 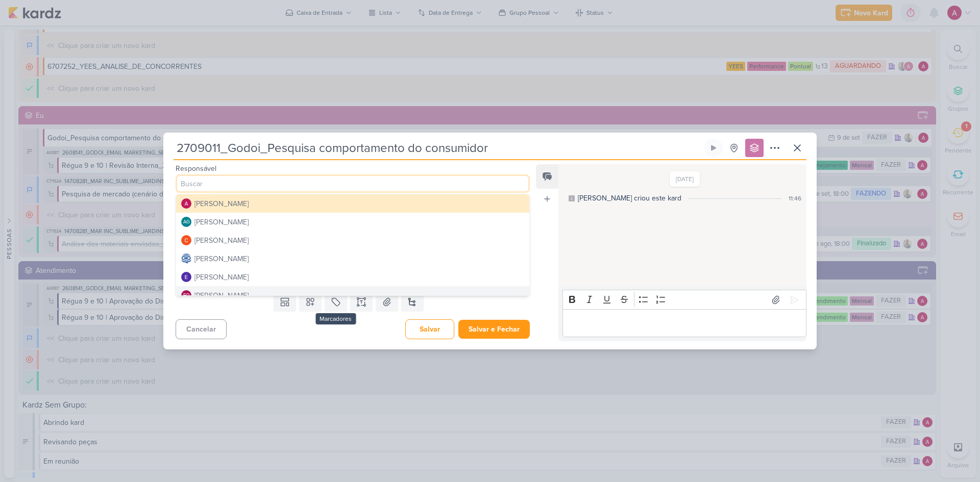 What do you see at coordinates (494, 330) in the screenshot?
I see `button: Salvar e Fechar` at bounding box center [494, 330].